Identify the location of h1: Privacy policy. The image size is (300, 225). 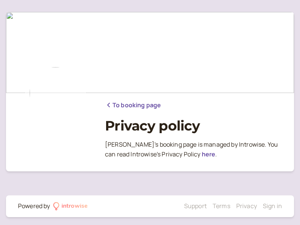
(193, 126).